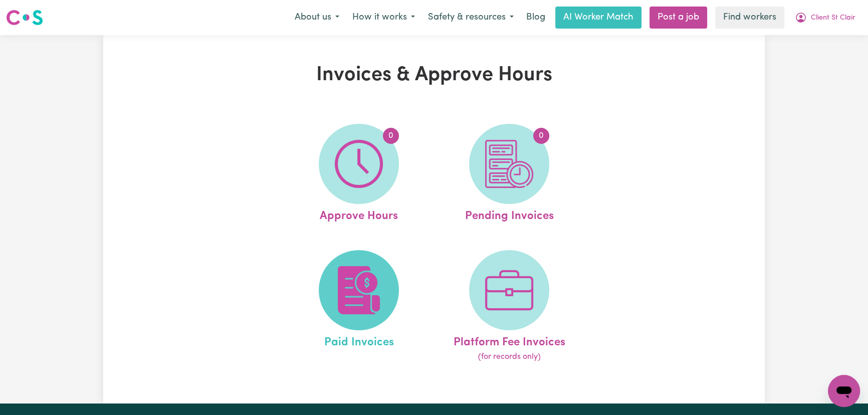 This screenshot has width=868, height=415. I want to click on a: Paid Invoices, so click(359, 306).